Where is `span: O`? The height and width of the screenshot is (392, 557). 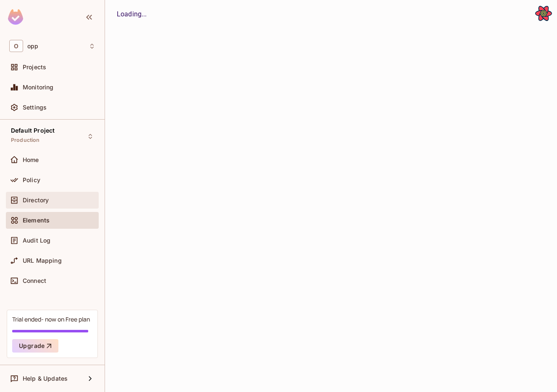 span: O is located at coordinates (16, 46).